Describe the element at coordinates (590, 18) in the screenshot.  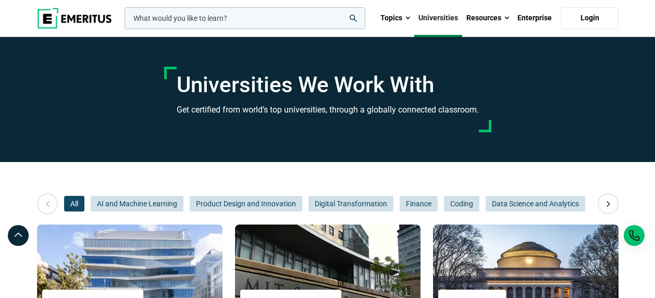
I see `a: Login` at that location.